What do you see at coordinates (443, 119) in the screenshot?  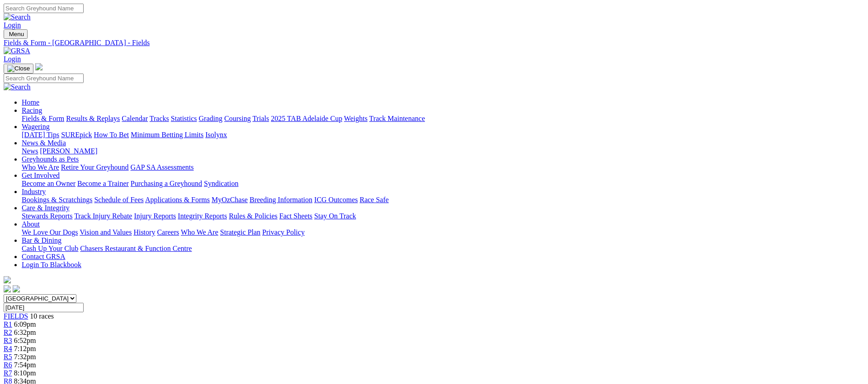 I see `div: Racing` at bounding box center [443, 119].